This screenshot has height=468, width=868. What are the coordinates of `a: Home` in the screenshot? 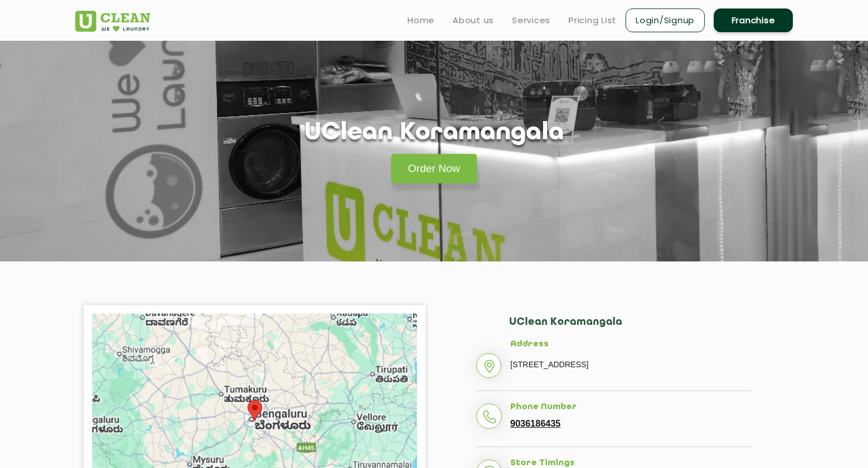 It's located at (421, 20).